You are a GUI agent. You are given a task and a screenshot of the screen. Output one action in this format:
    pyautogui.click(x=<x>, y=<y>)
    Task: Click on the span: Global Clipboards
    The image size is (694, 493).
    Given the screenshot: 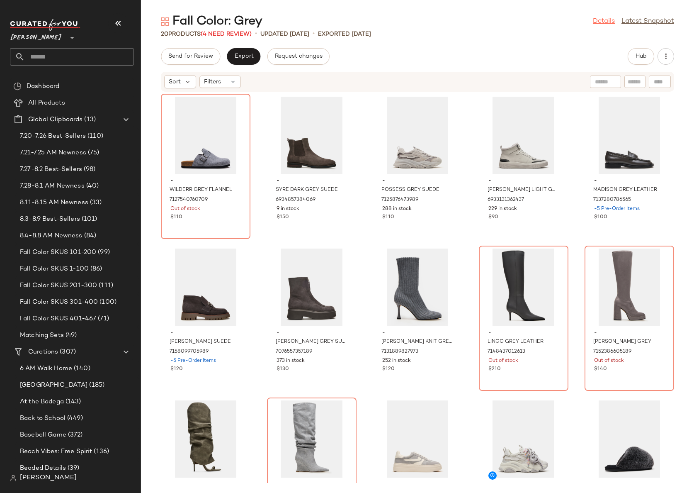 What is the action you would take?
    pyautogui.click(x=55, y=119)
    